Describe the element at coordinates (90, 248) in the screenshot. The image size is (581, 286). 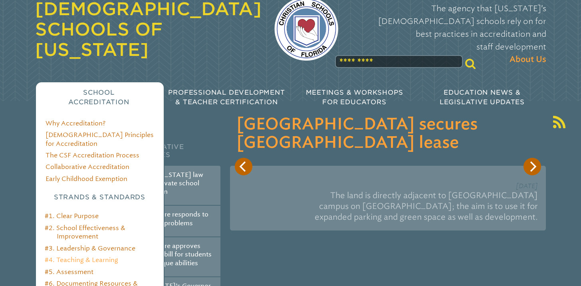
I see `a: #3. Leadership & Governance` at that location.